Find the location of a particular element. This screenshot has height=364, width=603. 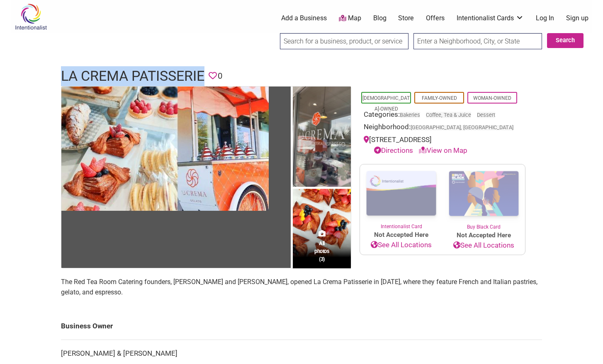

a: Add a Business is located at coordinates (304, 18).